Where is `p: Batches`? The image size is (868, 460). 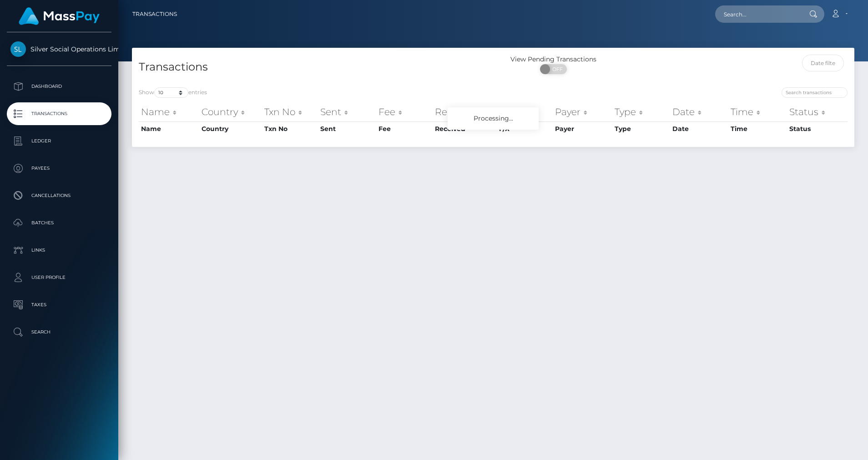
p: Batches is located at coordinates (59, 223).